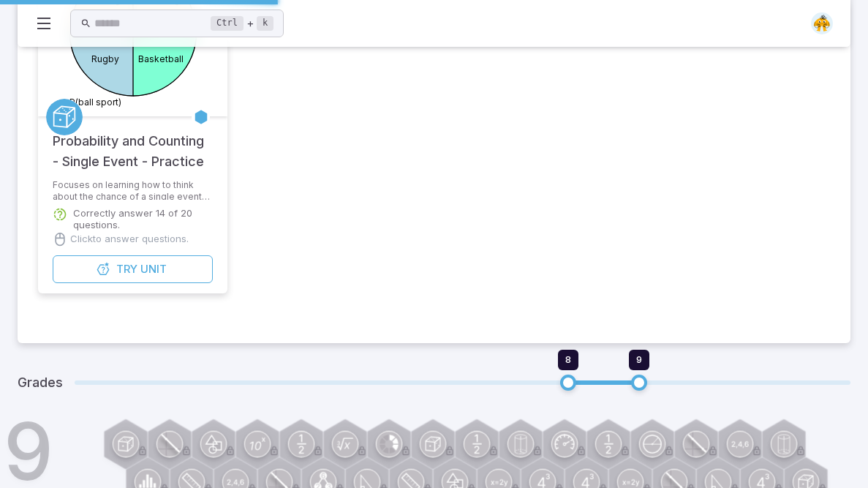 Image resolution: width=868 pixels, height=488 pixels. Describe the element at coordinates (161, 58) in the screenshot. I see `text: Basketball` at that location.